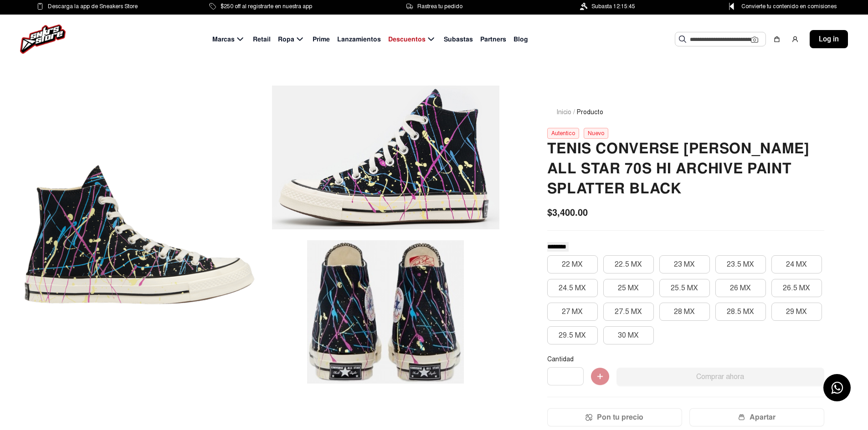 This screenshot has width=868, height=430. Describe the element at coordinates (757, 417) in the screenshot. I see `button: Apartar` at that location.